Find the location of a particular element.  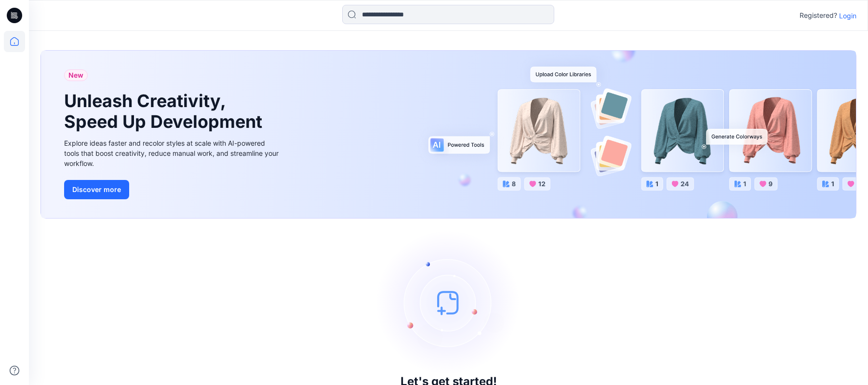

p: Login is located at coordinates (848, 15).